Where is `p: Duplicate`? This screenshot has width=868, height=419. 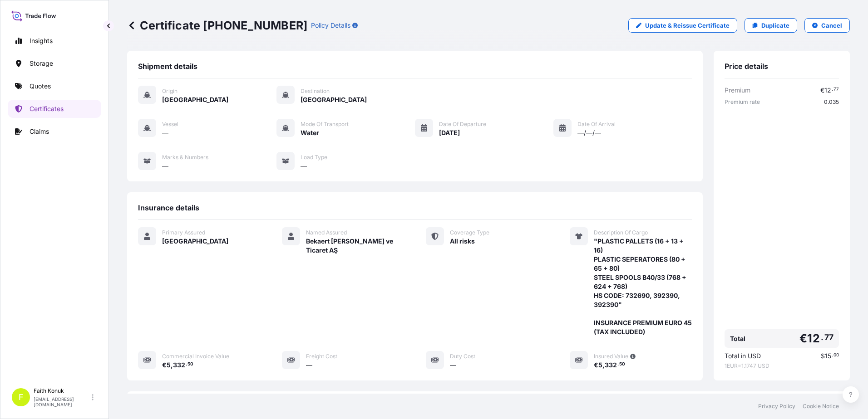
p: Duplicate is located at coordinates (776, 25).